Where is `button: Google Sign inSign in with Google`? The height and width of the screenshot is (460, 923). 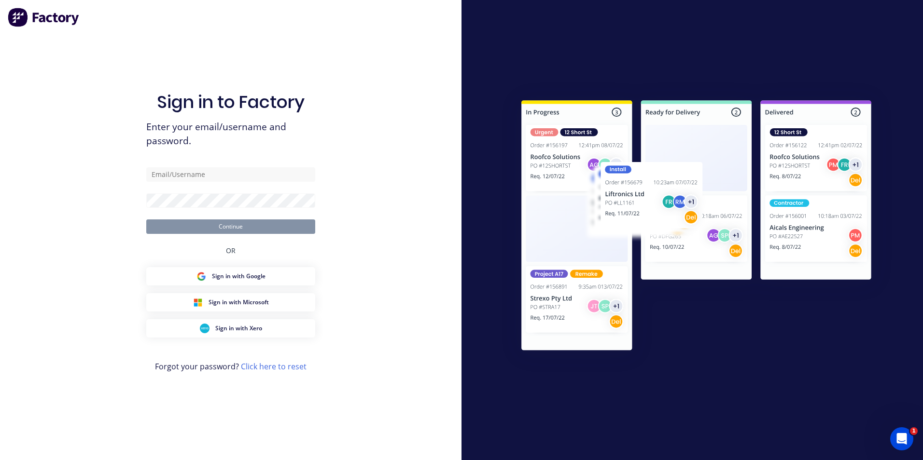 button: Google Sign inSign in with Google is located at coordinates (231, 276).